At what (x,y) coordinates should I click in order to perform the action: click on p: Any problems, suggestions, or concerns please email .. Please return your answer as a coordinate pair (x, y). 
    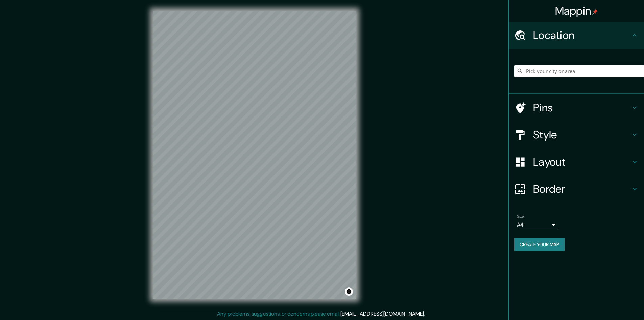
    Looking at the image, I should click on (321, 314).